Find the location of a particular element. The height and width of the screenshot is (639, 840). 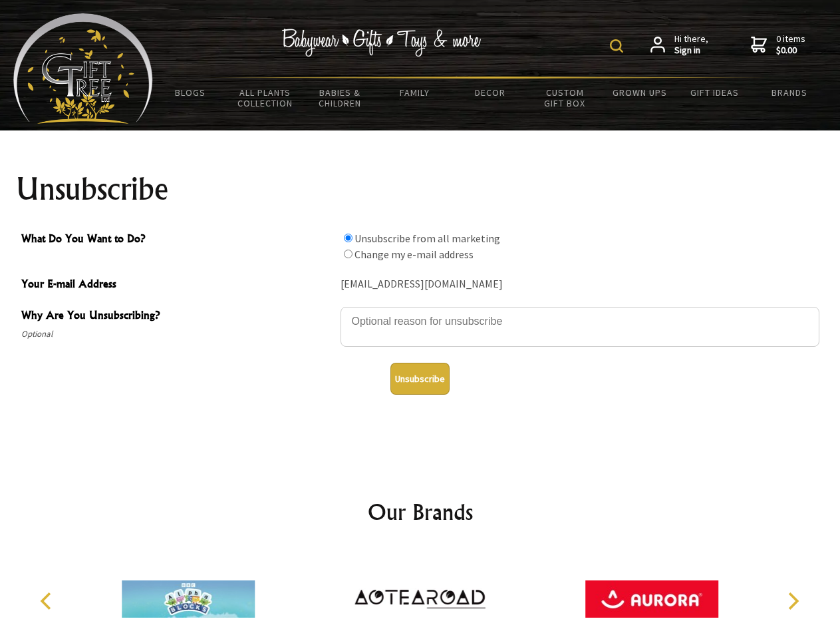

span: What Do You Want to Do? is located at coordinates (178, 239).